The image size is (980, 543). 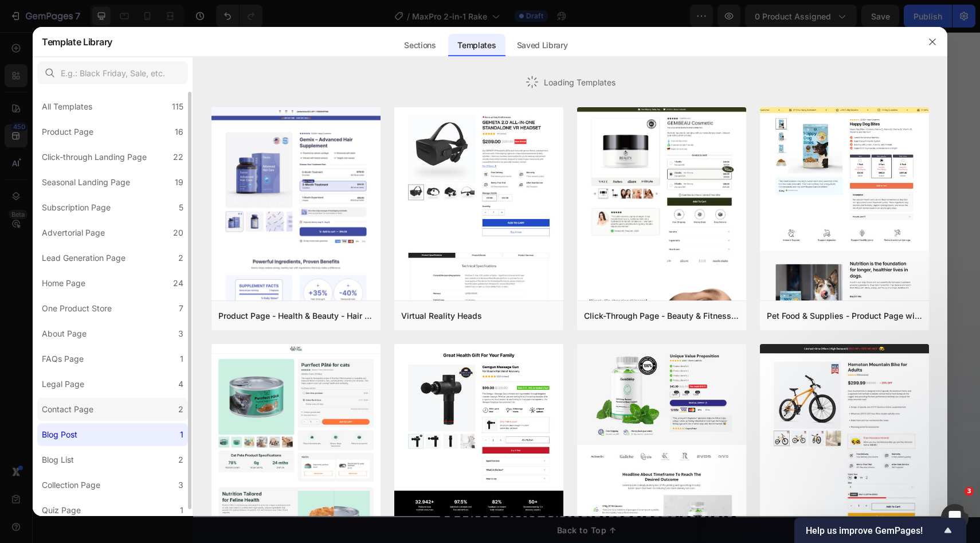 I want to click on div: Click-Through Page - Beauty & Fitness - Cosmetic, so click(x=661, y=316).